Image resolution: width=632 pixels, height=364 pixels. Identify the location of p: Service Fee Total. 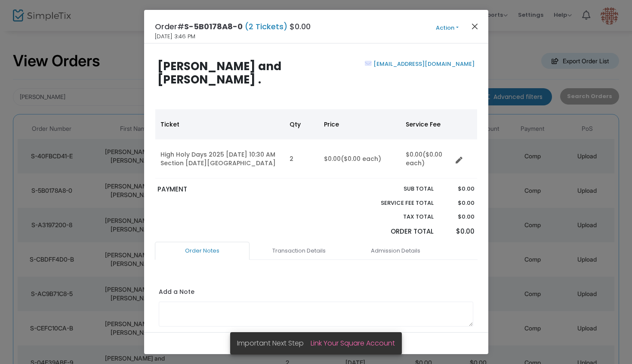
(398, 203).